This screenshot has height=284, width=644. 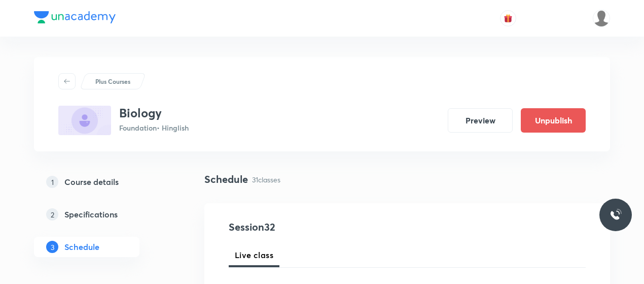 I want to click on button: Unpublish, so click(x=554, y=120).